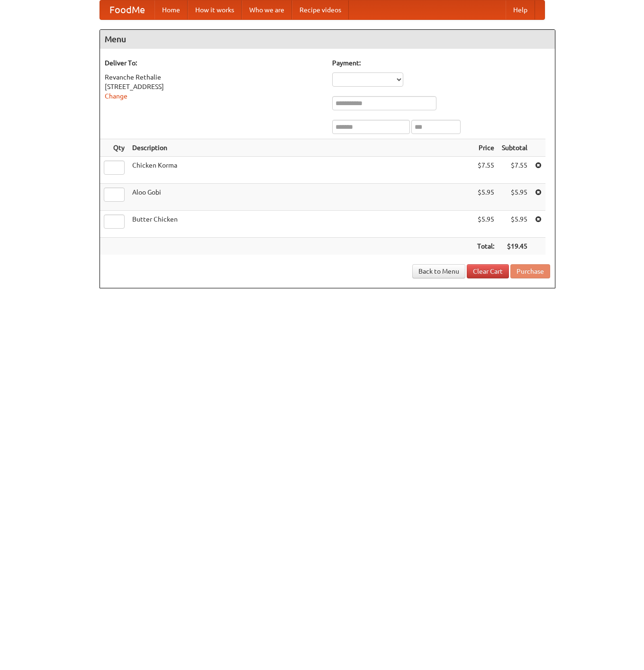  What do you see at coordinates (301, 197) in the screenshot?
I see `td: Aloo Gobi` at bounding box center [301, 197].